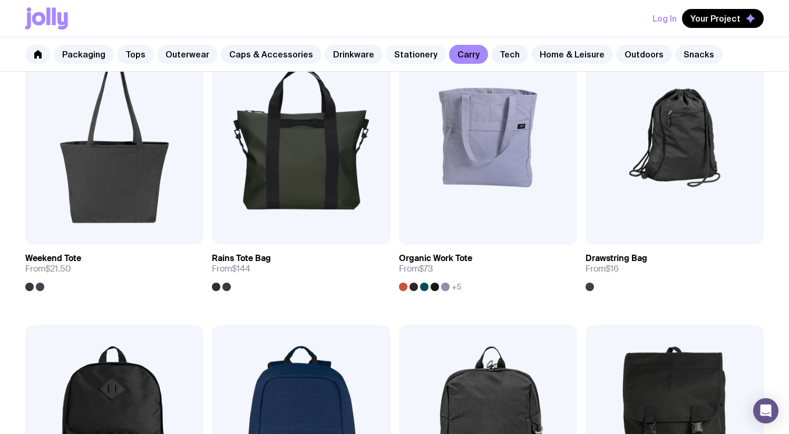  I want to click on a: Packaging, so click(84, 54).